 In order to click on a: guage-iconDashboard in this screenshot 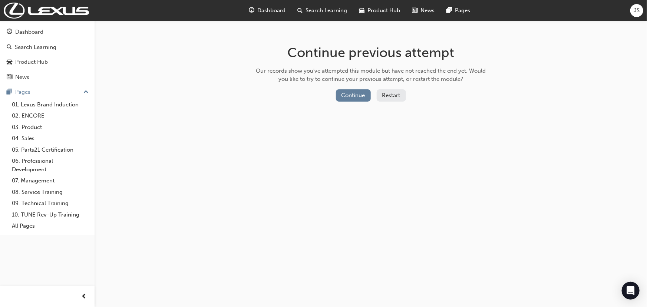, I will do `click(267, 10)`.